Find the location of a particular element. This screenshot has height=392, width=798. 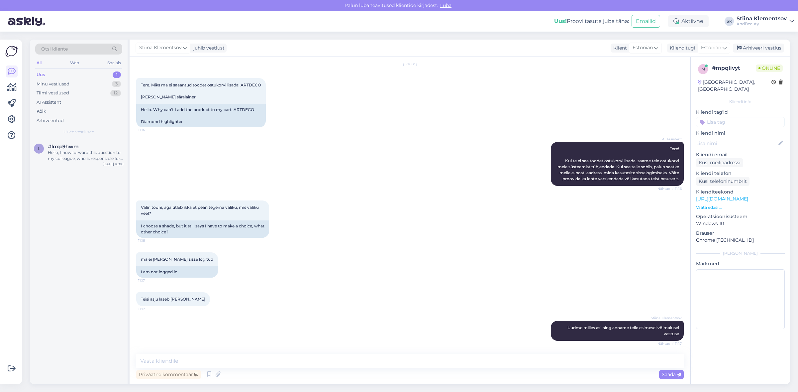

span: Uued vestlused is located at coordinates (79, 132).